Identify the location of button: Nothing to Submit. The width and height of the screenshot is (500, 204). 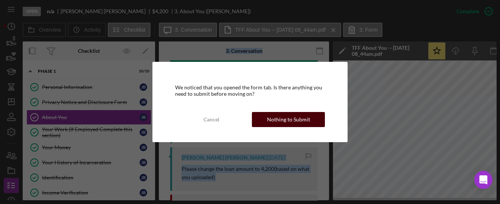
(288, 120).